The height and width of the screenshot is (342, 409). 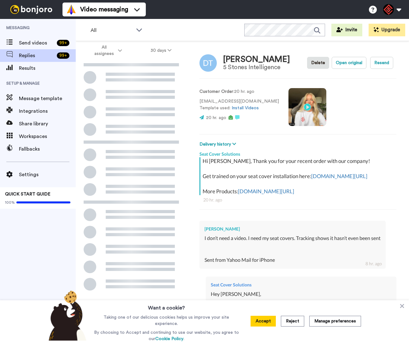 I want to click on span: Share library, so click(x=47, y=124).